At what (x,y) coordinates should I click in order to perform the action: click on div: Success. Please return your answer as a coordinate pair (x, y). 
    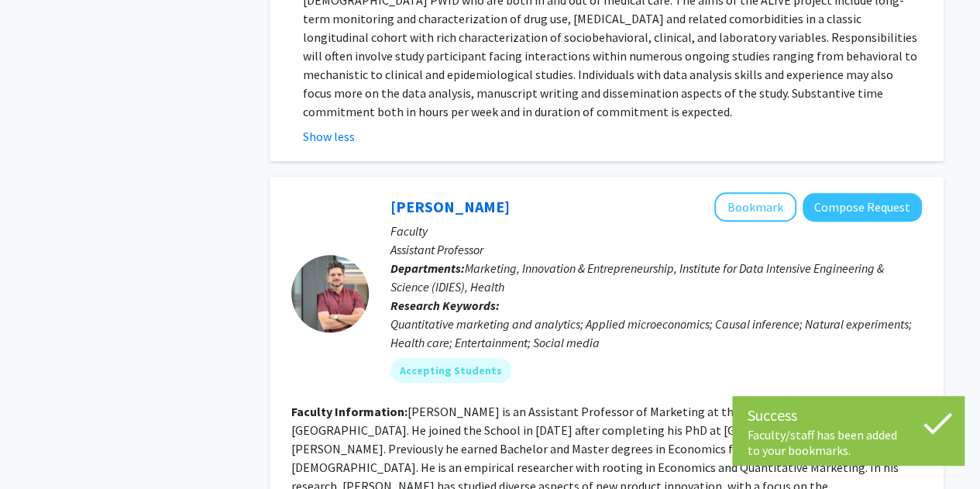
    Looking at the image, I should click on (848, 416).